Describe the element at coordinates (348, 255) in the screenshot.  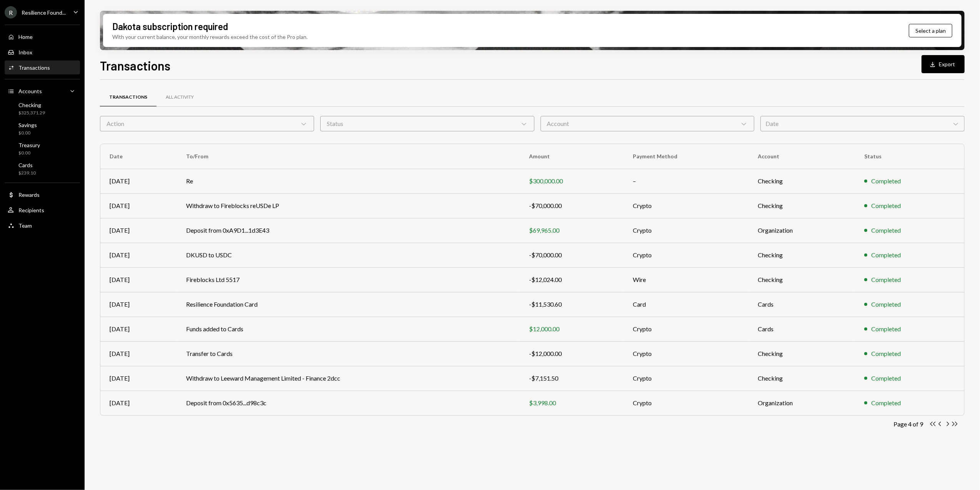
I see `td: DKUSD to USDC` at that location.